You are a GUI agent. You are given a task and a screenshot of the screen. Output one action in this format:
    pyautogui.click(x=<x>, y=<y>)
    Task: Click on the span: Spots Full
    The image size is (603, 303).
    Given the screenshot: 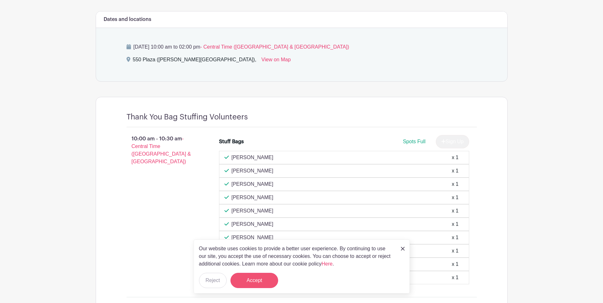 What is the action you would take?
    pyautogui.click(x=414, y=141)
    